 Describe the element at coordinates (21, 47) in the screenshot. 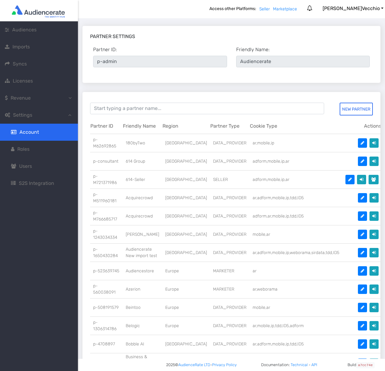

I see `span: Imports` at that location.